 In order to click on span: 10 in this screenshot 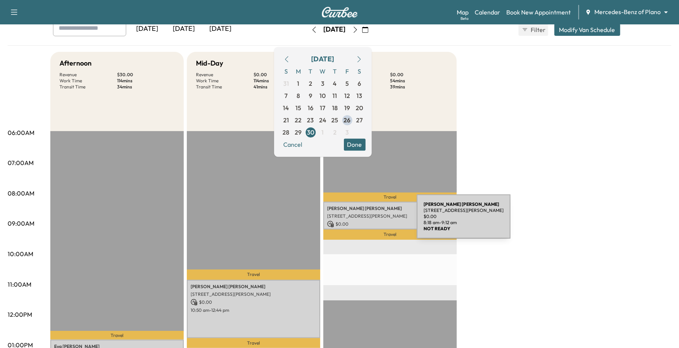, I will do `click(323, 96)`.